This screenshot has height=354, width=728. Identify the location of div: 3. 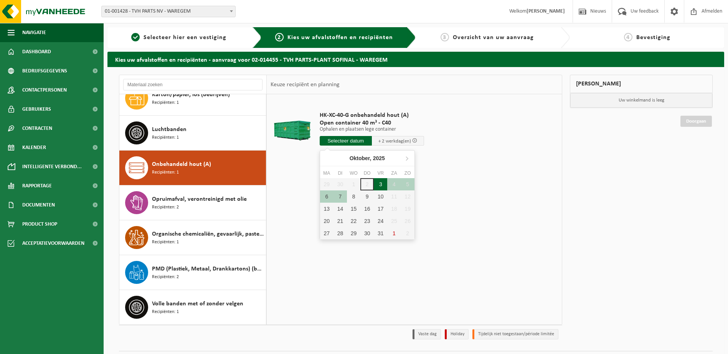
(380, 185).